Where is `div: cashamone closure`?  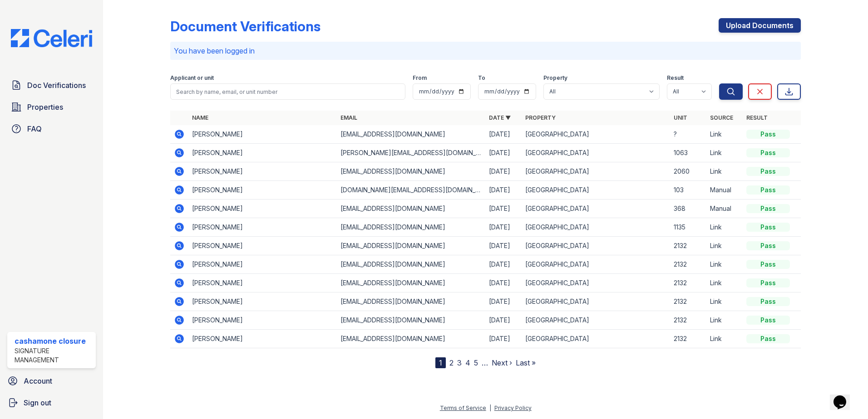
div: cashamone closure is located at coordinates (53, 341).